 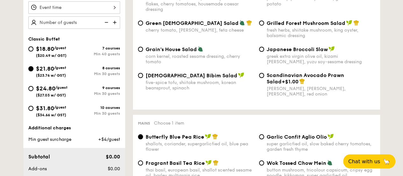 I want to click on div: shallots, coriander, supergarlicfied oil, blue pea flower, so click(x=200, y=146).